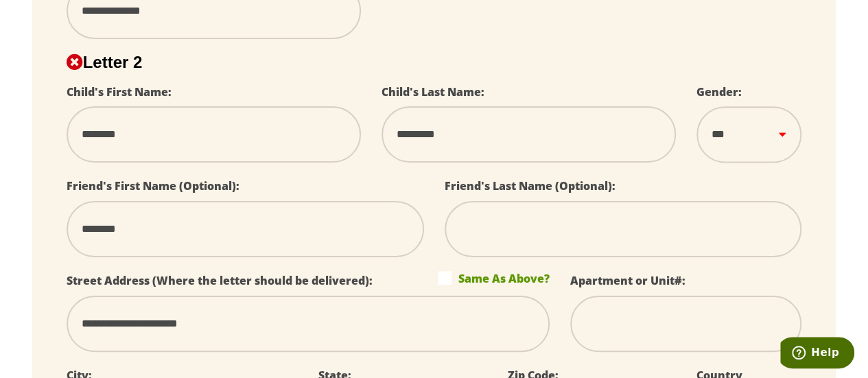 The height and width of the screenshot is (378, 868). Describe the element at coordinates (493, 278) in the screenshot. I see `label: Same As Above?` at that location.